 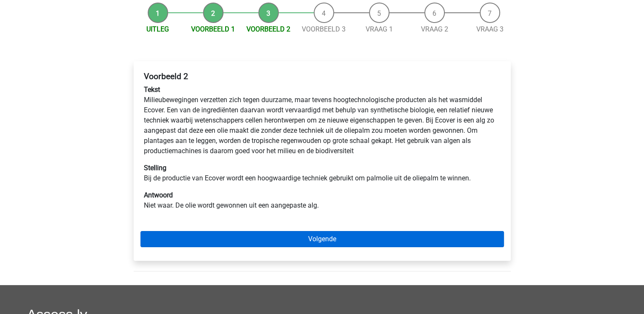 What do you see at coordinates (152, 90) in the screenshot?
I see `b: Tekst` at bounding box center [152, 90].